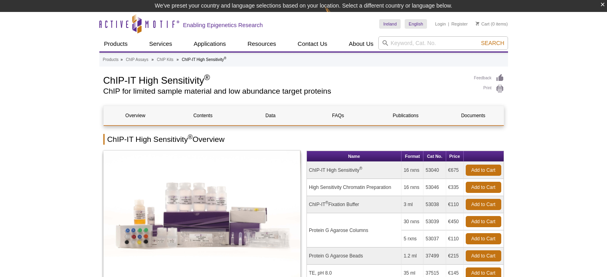  Describe the element at coordinates (492, 24) in the screenshot. I see `li: (0 items)` at that location.